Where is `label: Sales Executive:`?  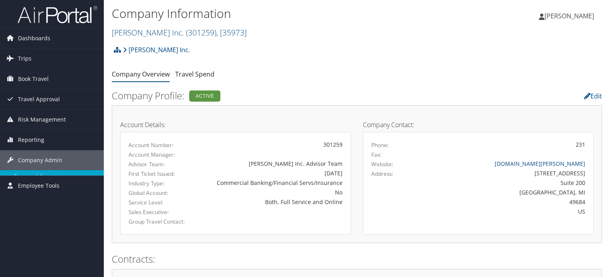
label: Sales Executive: is located at coordinates (160, 212).